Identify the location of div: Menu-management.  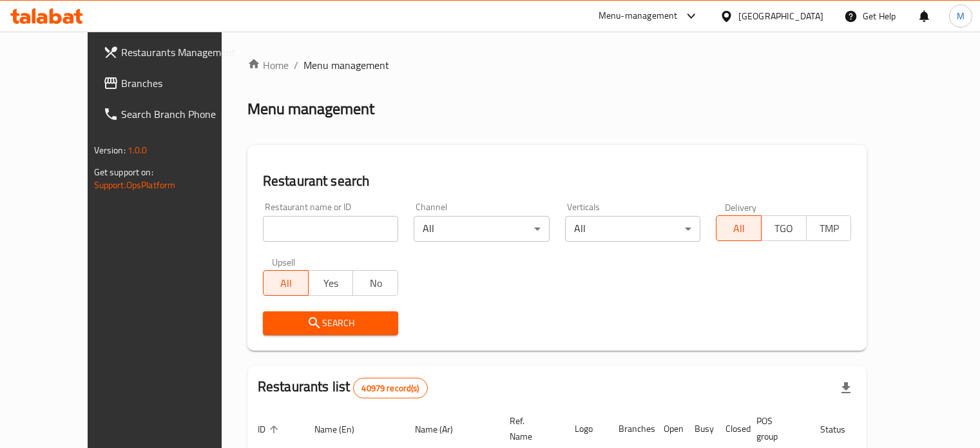
(638, 16).